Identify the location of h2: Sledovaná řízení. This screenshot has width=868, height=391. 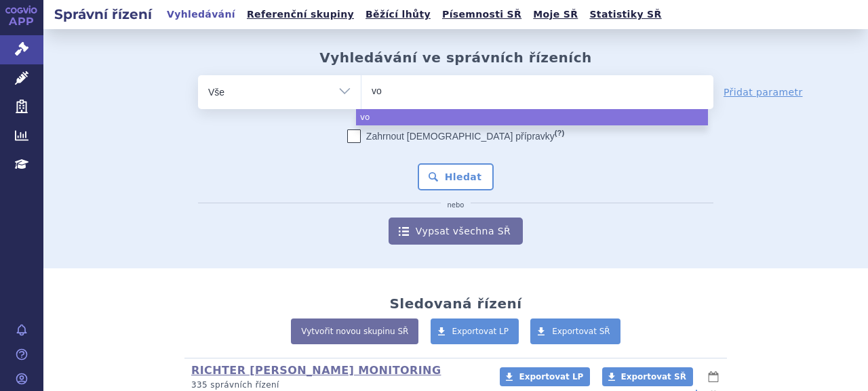
(455, 303).